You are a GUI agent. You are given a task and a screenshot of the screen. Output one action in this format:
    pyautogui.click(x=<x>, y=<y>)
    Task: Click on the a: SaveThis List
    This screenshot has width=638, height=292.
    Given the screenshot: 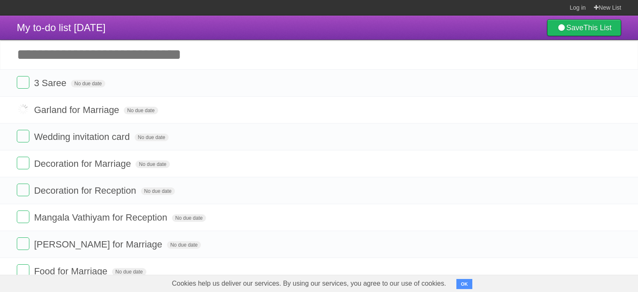 What is the action you would take?
    pyautogui.click(x=584, y=28)
    